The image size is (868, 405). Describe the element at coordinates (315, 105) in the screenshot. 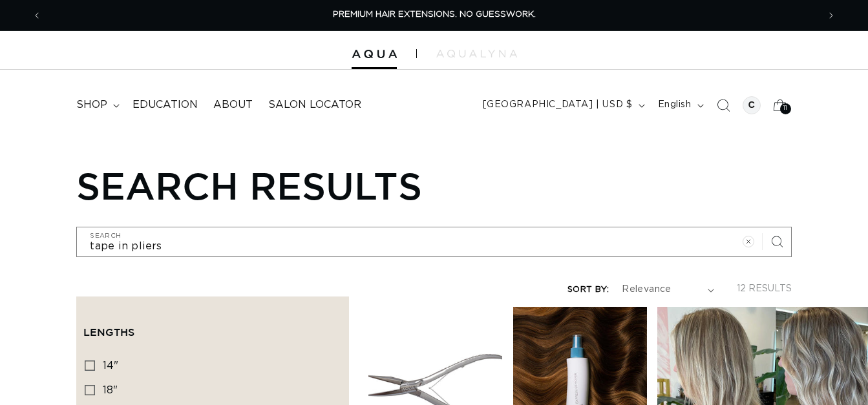

I see `span: Salon Locator` at that location.